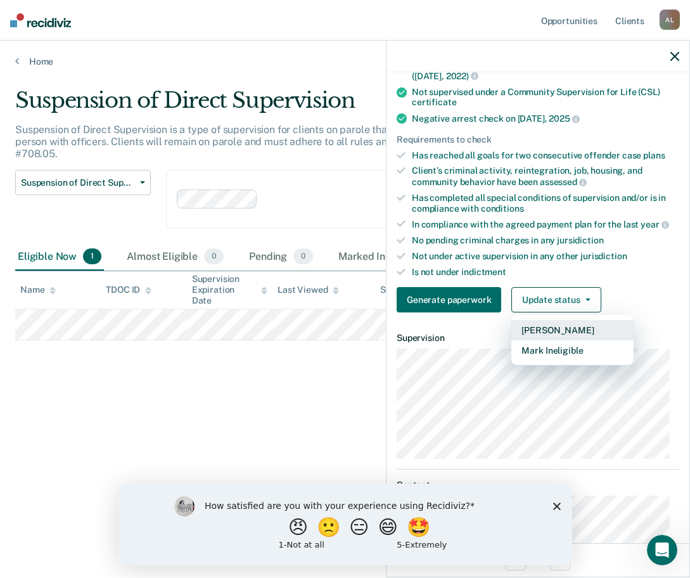 This screenshot has width=690, height=578. What do you see at coordinates (129, 289) in the screenshot?
I see `div: TDOC ID` at bounding box center [129, 289].